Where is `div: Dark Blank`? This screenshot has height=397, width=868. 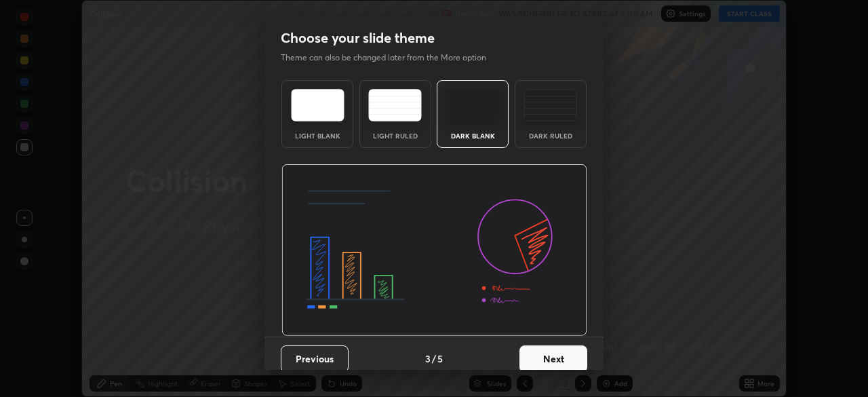 div: Dark Blank is located at coordinates (473, 136).